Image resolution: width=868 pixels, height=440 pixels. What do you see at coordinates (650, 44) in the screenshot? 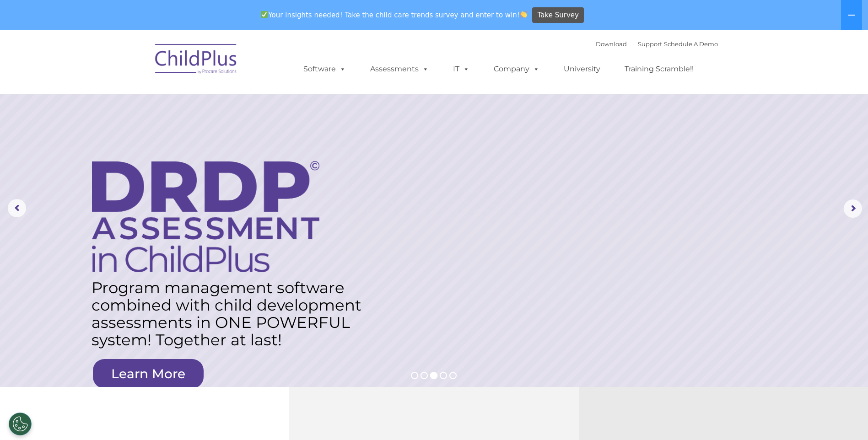
I see `a: Support` at bounding box center [650, 44].